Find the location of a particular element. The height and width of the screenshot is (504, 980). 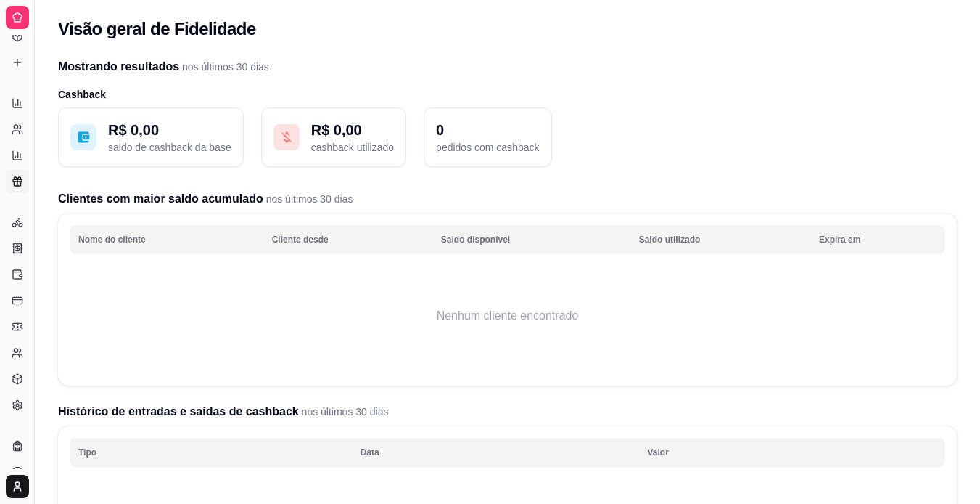

p: pedidos com cashback is located at coordinates (487, 148).